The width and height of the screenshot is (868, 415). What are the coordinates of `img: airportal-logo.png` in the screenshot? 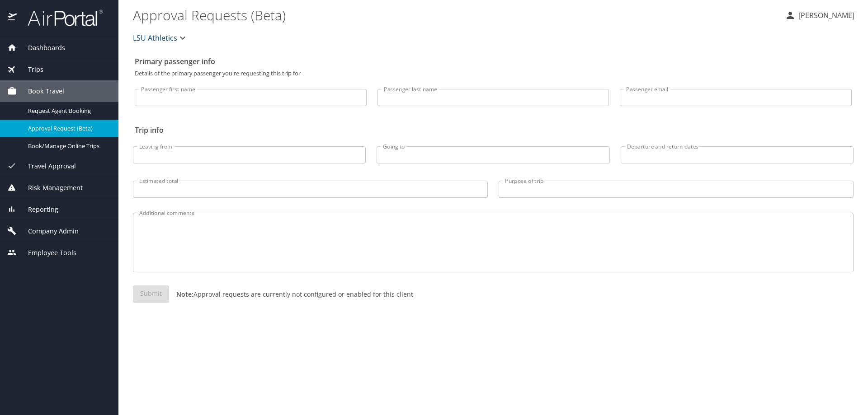 It's located at (60, 17).